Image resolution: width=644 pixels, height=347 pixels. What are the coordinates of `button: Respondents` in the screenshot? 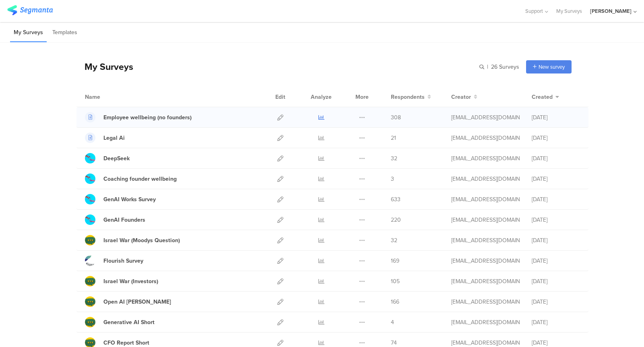 It's located at (411, 97).